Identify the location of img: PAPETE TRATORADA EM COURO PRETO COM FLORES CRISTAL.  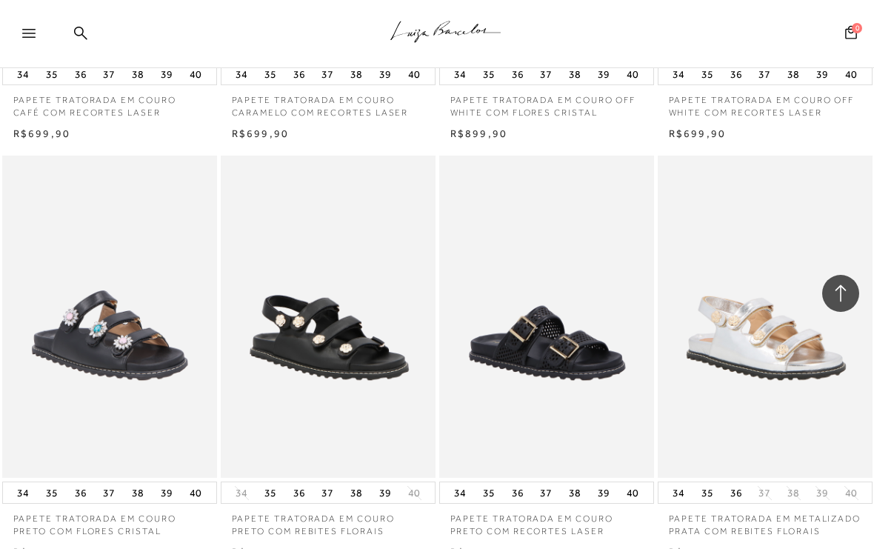
(110, 316).